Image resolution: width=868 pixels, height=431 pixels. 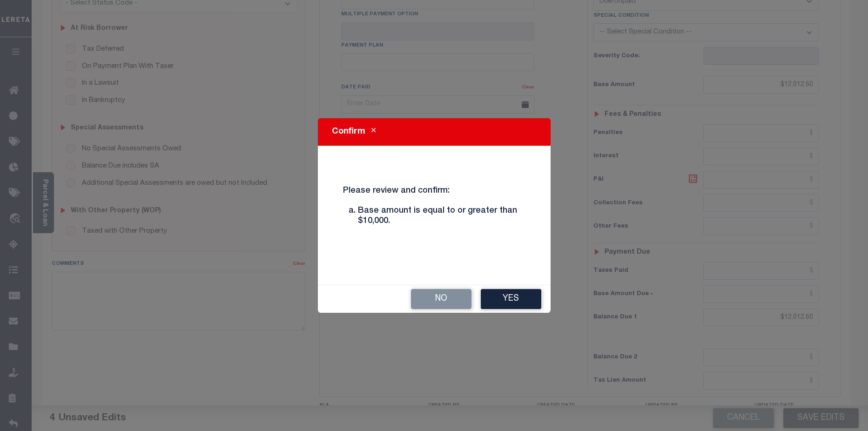 What do you see at coordinates (441, 299) in the screenshot?
I see `button: No` at bounding box center [441, 299].